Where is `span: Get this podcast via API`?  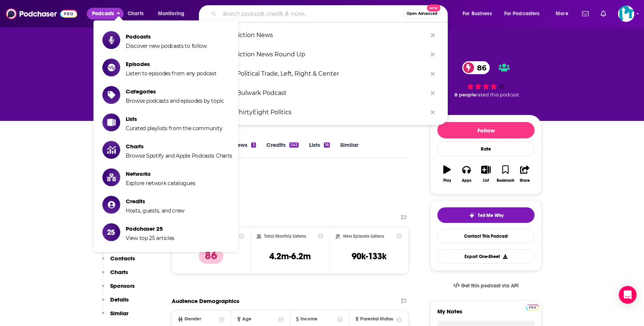
span: Get this podcast via API is located at coordinates (490, 286).